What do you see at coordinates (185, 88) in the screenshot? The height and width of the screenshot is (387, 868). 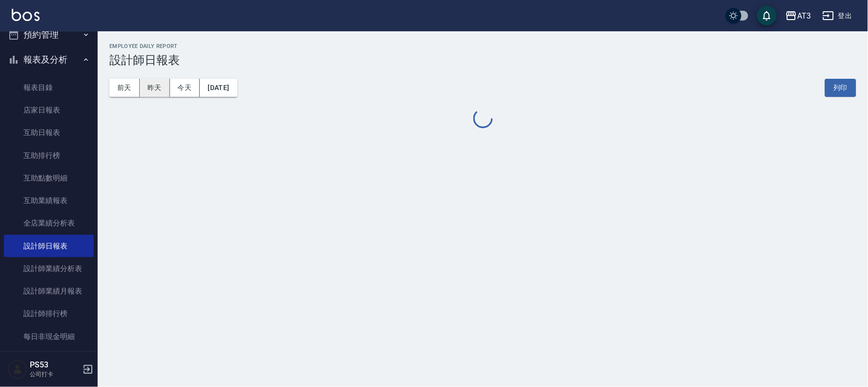 I see `button: 今天` at bounding box center [185, 88].